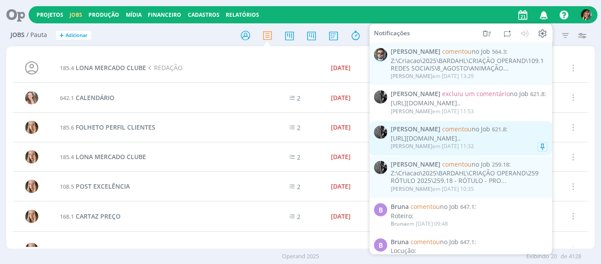 Image resolution: width=601 pixels, height=264 pixels. I want to click on button: Produção, so click(104, 15).